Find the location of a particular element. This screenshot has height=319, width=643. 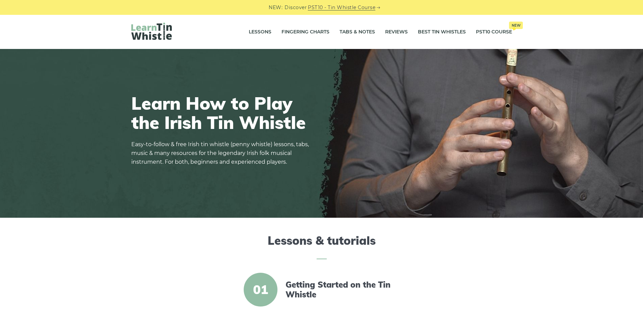

a: Lessons is located at coordinates (260, 32).